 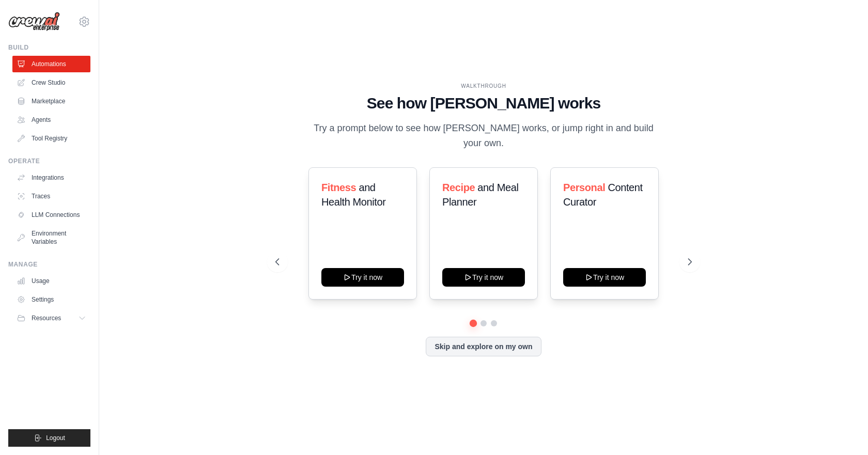 What do you see at coordinates (458, 188) in the screenshot?
I see `span: Recipe` at bounding box center [458, 188].